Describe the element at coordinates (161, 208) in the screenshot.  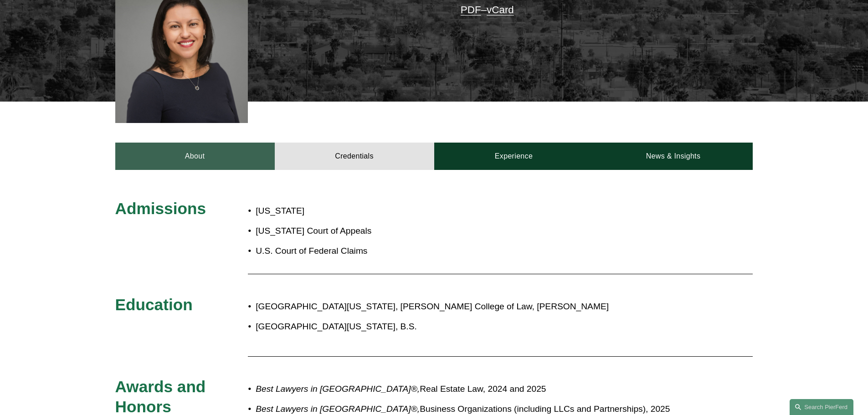
I see `span: Admissions` at that location.